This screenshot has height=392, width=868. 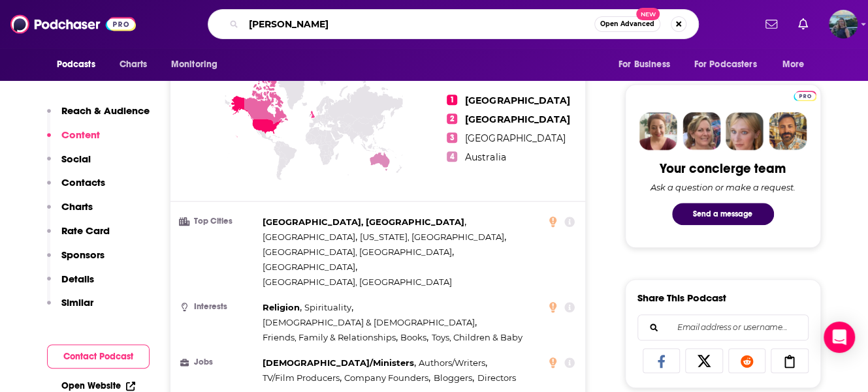 What do you see at coordinates (790, 360) in the screenshot?
I see `a: Copy Link` at bounding box center [790, 360].